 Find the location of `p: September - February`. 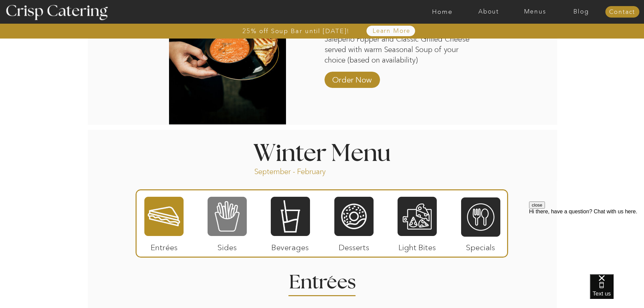

p: September - February is located at coordinates (301, 170).